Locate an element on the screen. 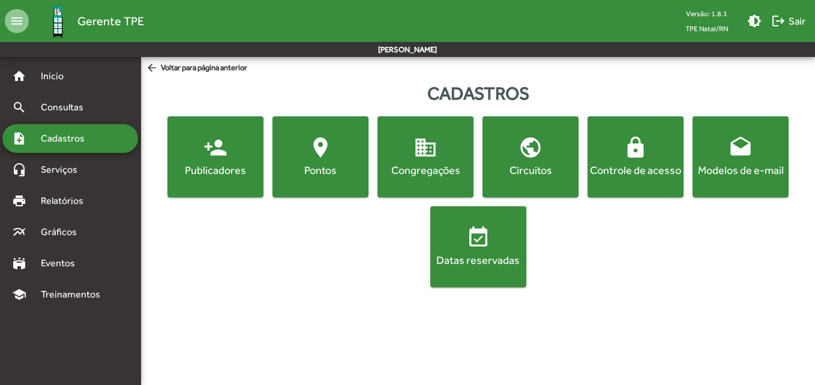 This screenshot has height=385, width=815. mat-icon: school is located at coordinates (19, 295).